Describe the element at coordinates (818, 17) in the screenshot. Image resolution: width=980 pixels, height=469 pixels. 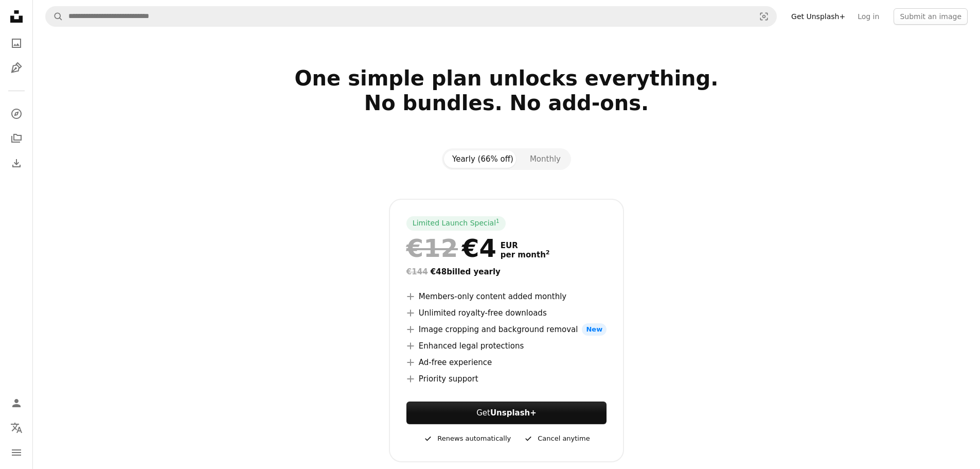
I see `a: Get Unsplash+` at that location.